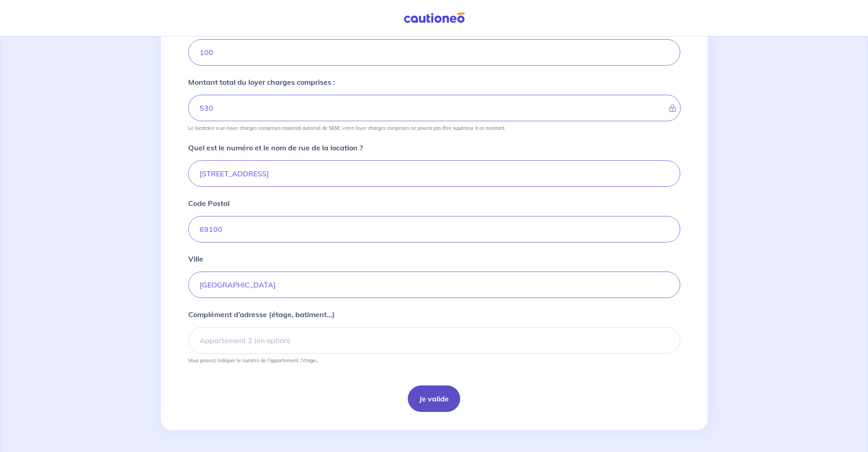 The height and width of the screenshot is (452, 868). Describe the element at coordinates (209, 203) in the screenshot. I see `p: Code Postal` at that location.